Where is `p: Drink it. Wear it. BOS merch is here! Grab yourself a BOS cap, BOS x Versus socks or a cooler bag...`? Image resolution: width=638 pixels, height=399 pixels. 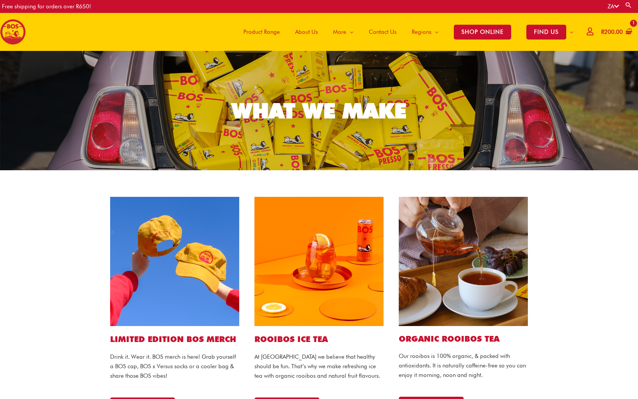
p: Drink it. Wear it. BOS merch is here! Grab yourself a BOS cap, BOS x Versus socks or a cooler bag... is located at coordinates (175, 366).